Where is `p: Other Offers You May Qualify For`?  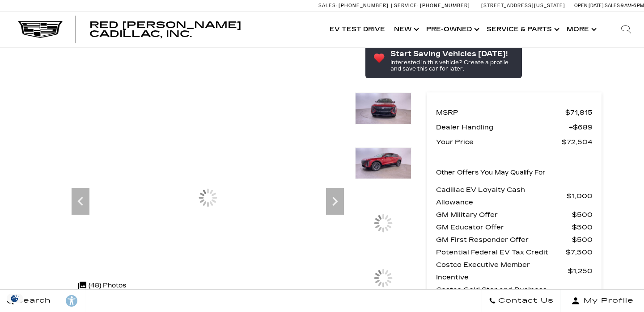 p: Other Offers You May Qualify For is located at coordinates (490, 173).